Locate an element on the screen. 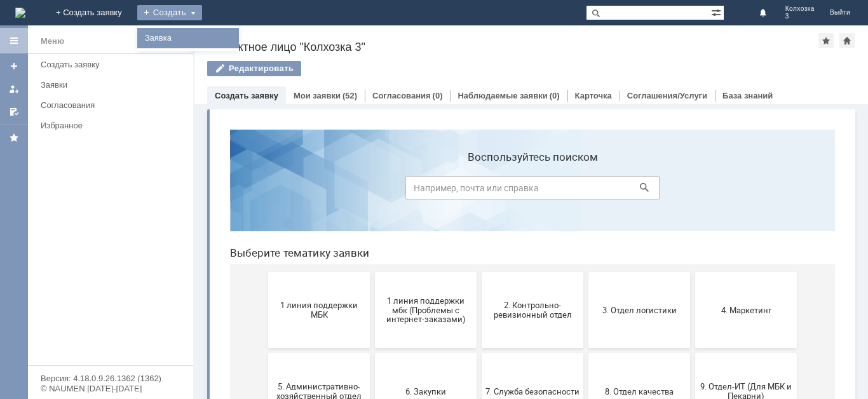 This screenshot has width=868, height=399. div: Сделать домашней страницей is located at coordinates (847, 41).